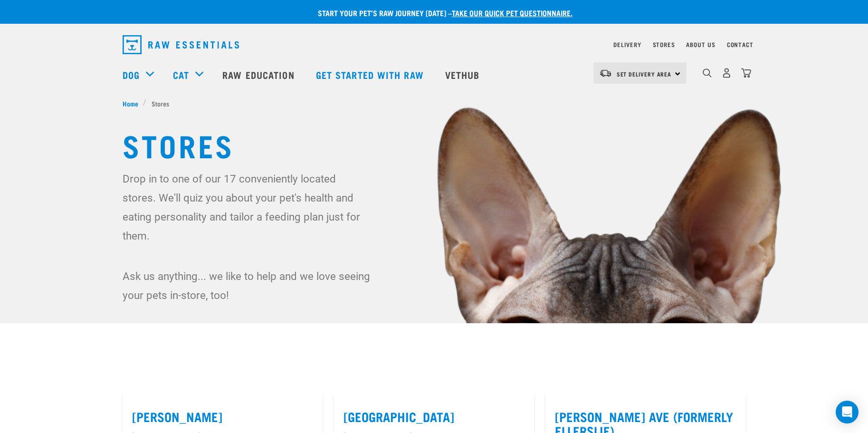 The width and height of the screenshot is (868, 433). I want to click on a: Get started with Raw, so click(371, 75).